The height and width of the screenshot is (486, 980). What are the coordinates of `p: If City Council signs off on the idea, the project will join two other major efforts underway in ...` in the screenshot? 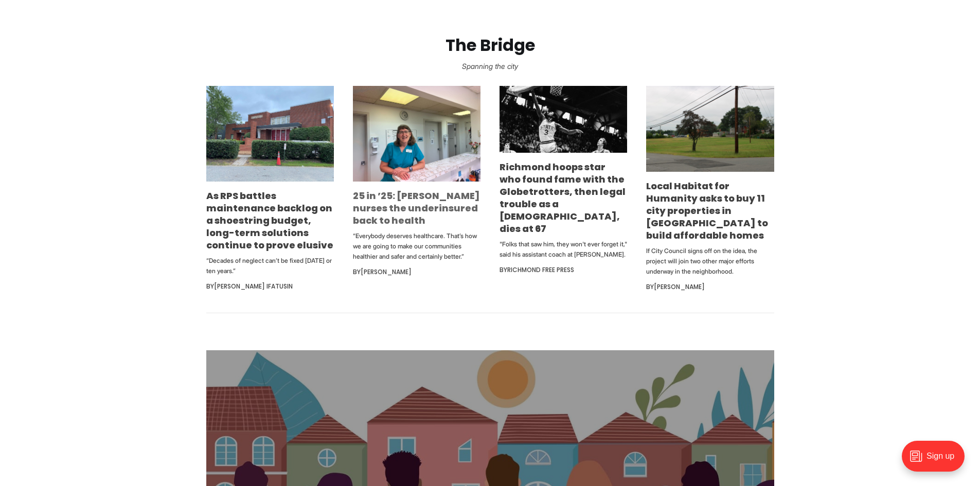 It's located at (710, 261).